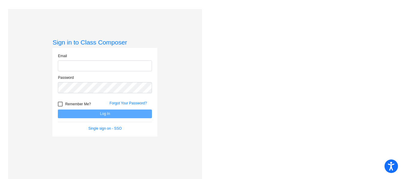 The width and height of the screenshot is (404, 179). What do you see at coordinates (78, 104) in the screenshot?
I see `span: Remember Me?` at bounding box center [78, 104].